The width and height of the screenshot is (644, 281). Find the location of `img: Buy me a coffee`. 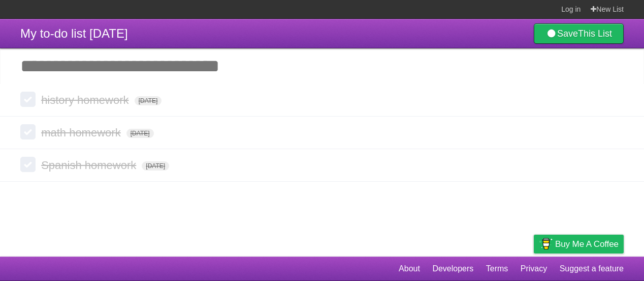

img: Buy me a coffee is located at coordinates (546, 243).